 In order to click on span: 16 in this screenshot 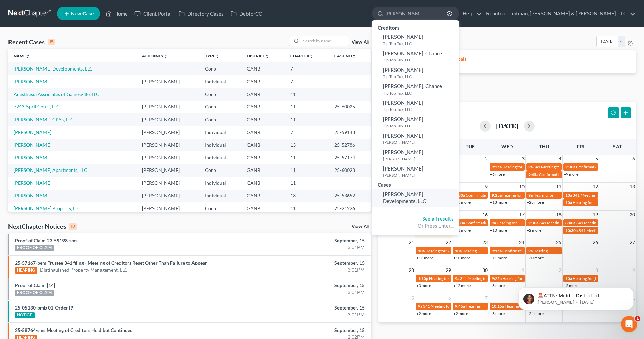, I will do `click(485, 215)`.